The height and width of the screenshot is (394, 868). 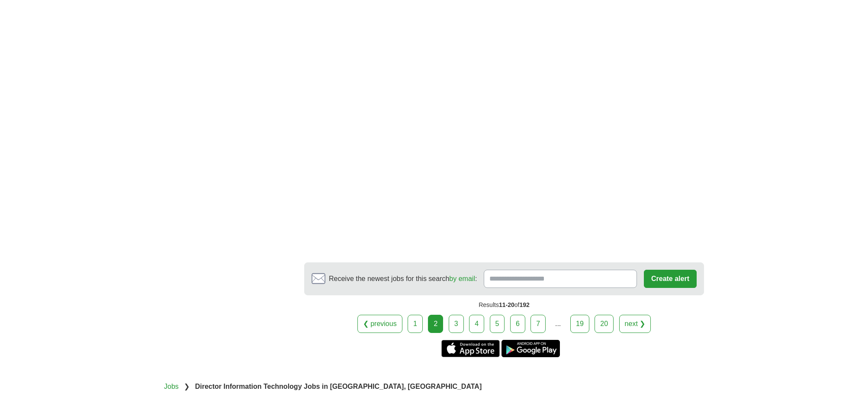 I want to click on a: ❮ previous, so click(x=380, y=324).